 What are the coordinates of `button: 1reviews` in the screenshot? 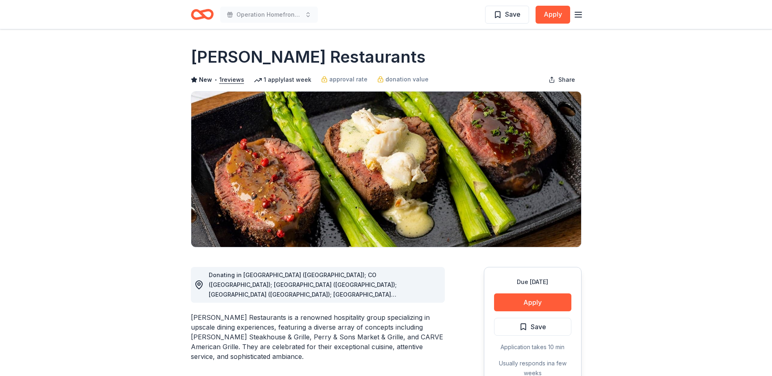 It's located at (232, 80).